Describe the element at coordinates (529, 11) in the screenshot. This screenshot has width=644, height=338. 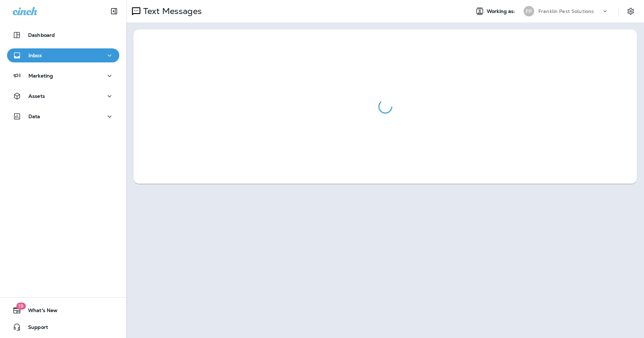
I see `div: FP` at that location.